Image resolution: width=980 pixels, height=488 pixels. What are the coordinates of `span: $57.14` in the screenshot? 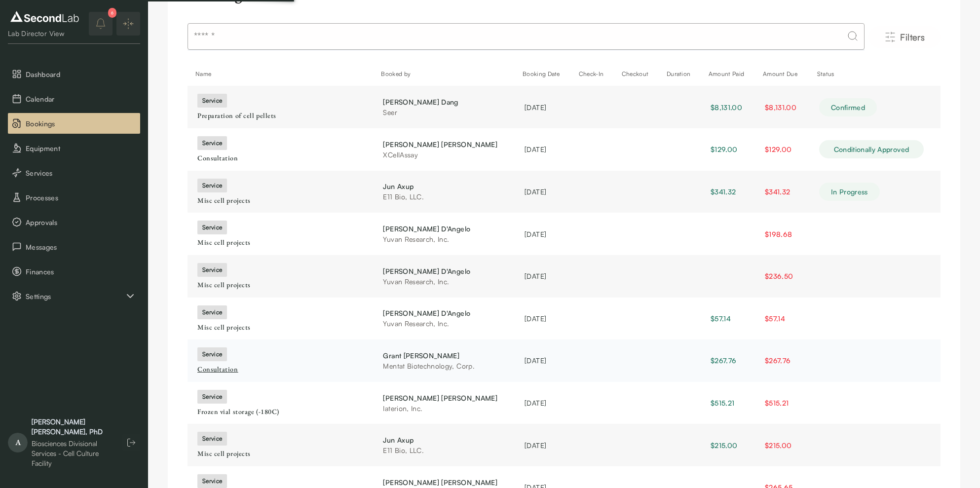 It's located at (774, 318).